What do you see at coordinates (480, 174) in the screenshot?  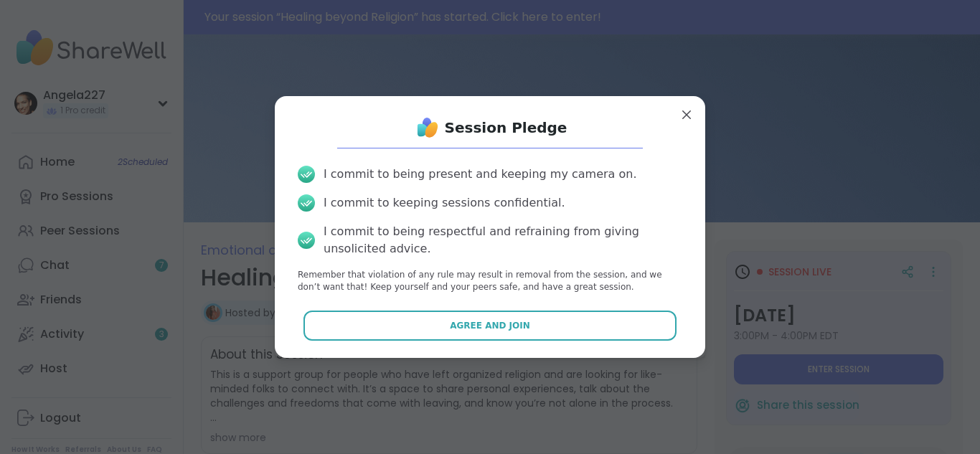 I see `div: I commit to being present and keeping my camera on.` at bounding box center [480, 174].